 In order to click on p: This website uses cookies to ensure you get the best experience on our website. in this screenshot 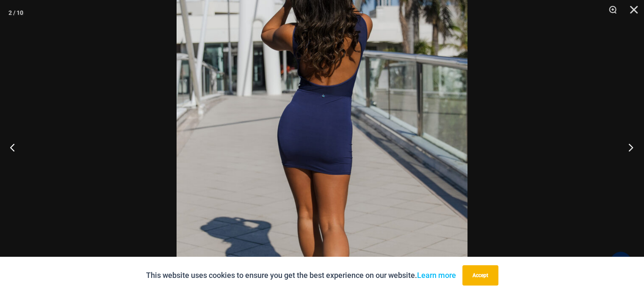, I will do `click(301, 275)`.